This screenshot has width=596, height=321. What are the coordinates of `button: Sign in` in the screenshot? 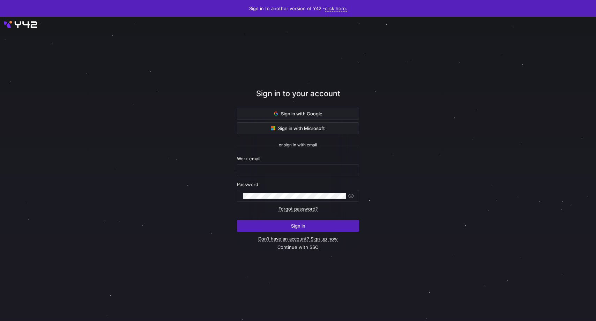 It's located at (298, 226).